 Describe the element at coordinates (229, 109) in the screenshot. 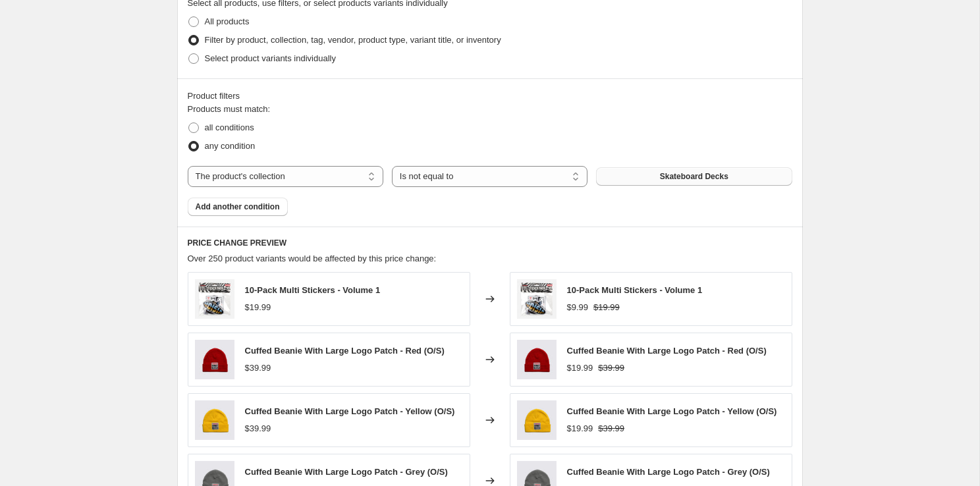

I see `span: Products must match:` at that location.